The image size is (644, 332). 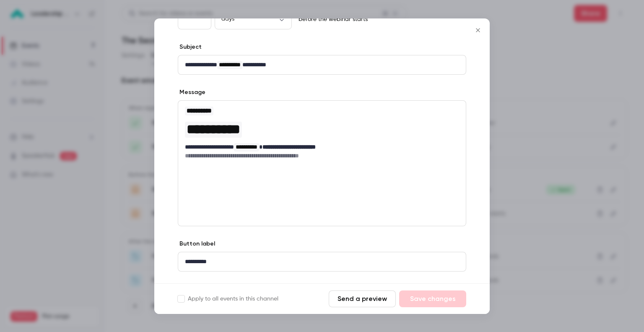 I want to click on label: Button label, so click(x=196, y=244).